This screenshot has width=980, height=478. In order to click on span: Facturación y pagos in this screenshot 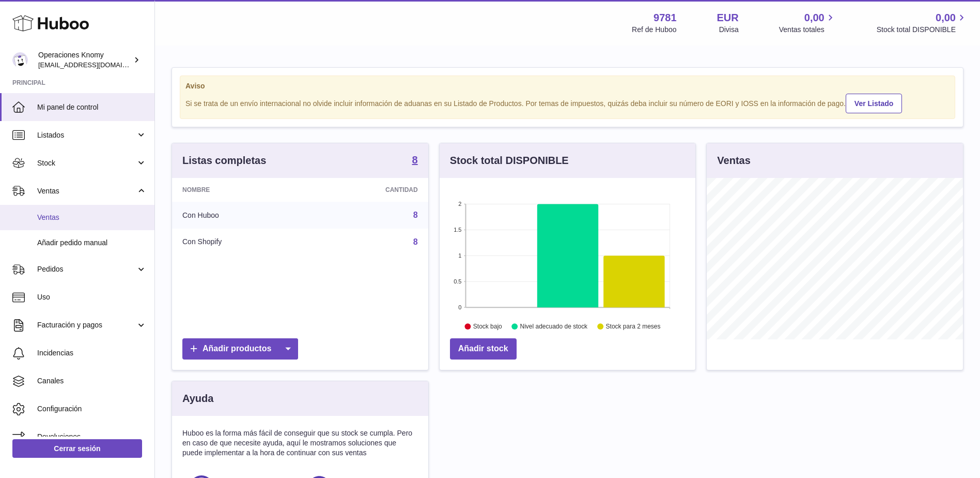, I will do `click(86, 325)`.